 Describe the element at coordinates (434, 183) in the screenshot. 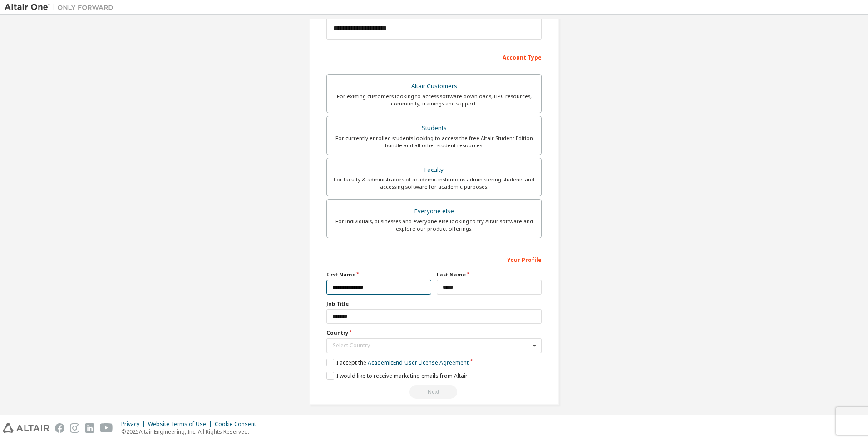

I see `div: For faculty & administrators of academic institutions administering students and accessing softwa...` at that location.